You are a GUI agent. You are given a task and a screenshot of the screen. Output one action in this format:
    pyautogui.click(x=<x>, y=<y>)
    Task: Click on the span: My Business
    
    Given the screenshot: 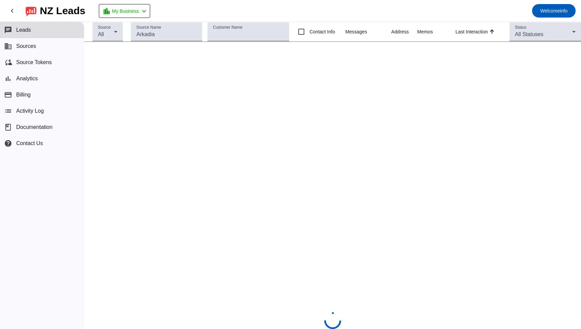 What is the action you would take?
    pyautogui.click(x=125, y=11)
    